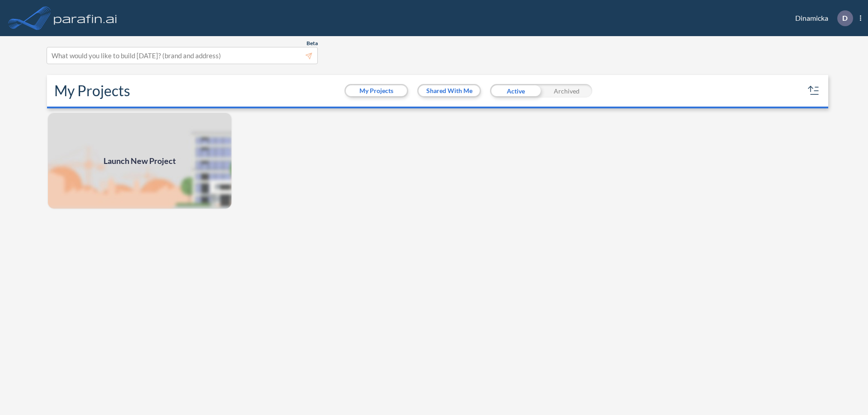  What do you see at coordinates (85, 18) in the screenshot?
I see `img: logo` at bounding box center [85, 18].